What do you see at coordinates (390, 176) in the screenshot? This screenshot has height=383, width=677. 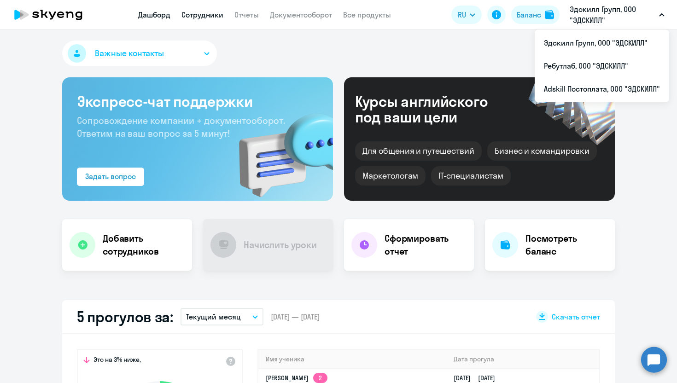 I see `div: Маркетологам` at bounding box center [390, 176].